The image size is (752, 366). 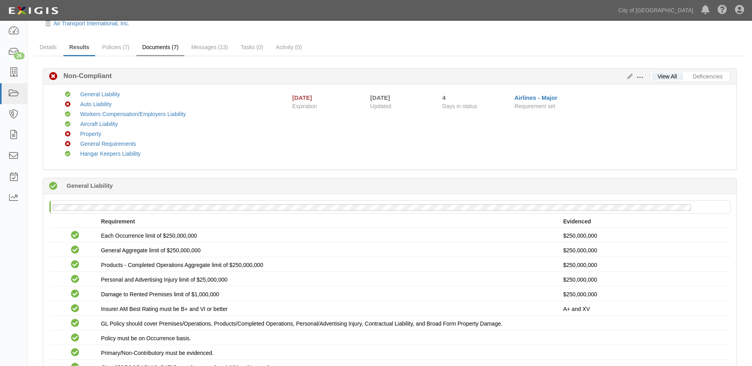 I want to click on a: Edit Results, so click(x=628, y=76).